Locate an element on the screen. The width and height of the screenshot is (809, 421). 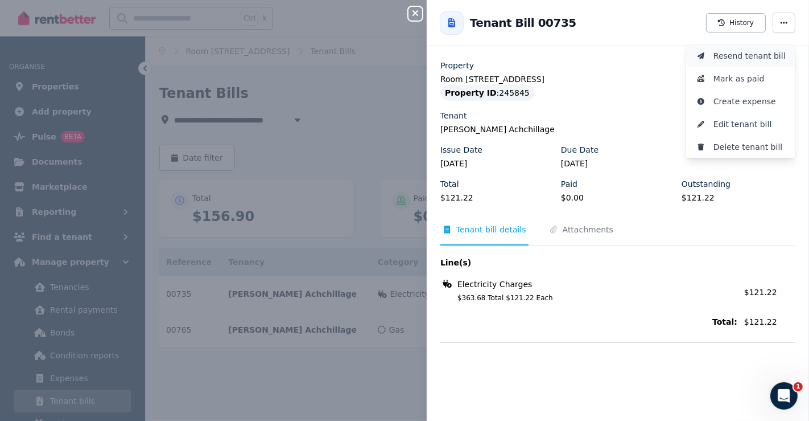
span: Total: is located at coordinates (589, 322).